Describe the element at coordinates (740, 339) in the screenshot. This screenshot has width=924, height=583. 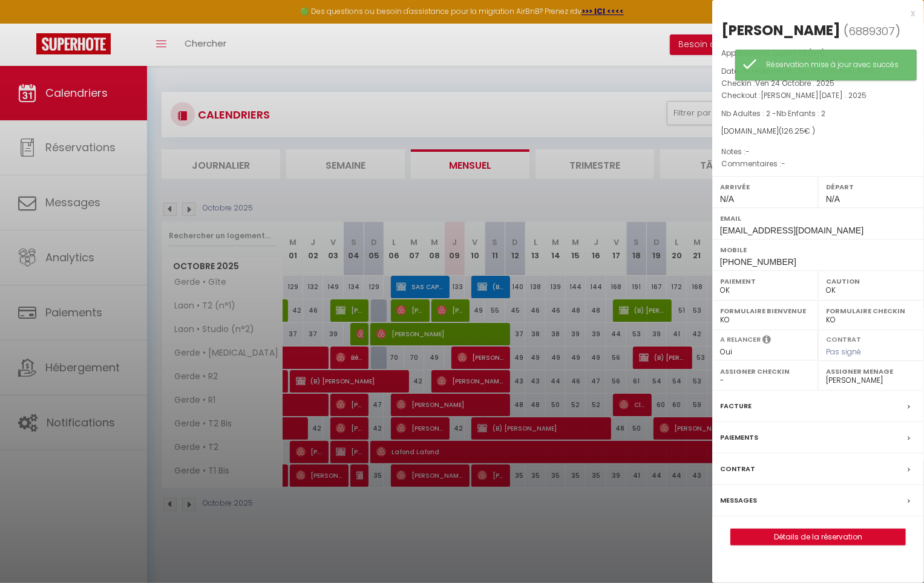
I see `label: A relancer` at that location.